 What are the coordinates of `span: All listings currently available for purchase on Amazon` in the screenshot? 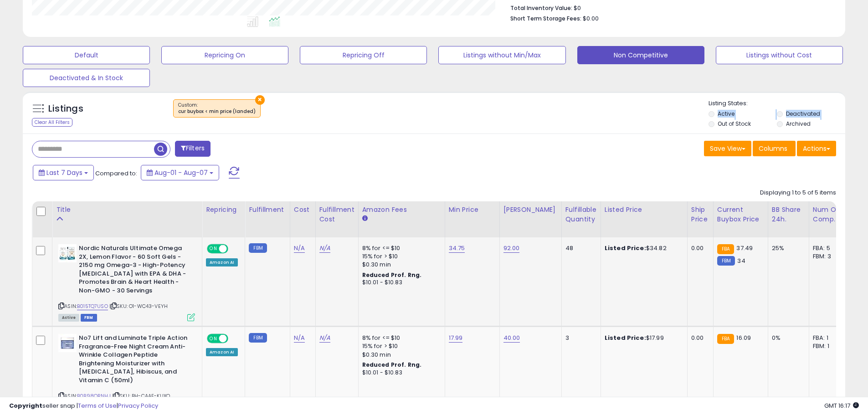 It's located at (69, 318).